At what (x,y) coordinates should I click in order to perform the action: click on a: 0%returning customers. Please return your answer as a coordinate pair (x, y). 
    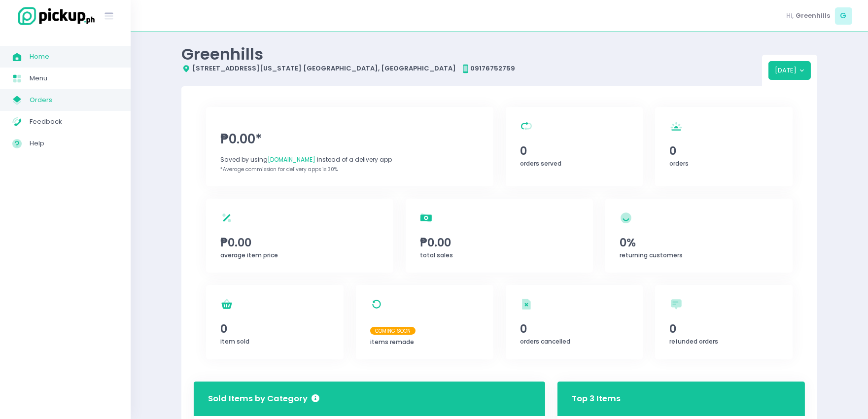
    Looking at the image, I should click on (699, 235).